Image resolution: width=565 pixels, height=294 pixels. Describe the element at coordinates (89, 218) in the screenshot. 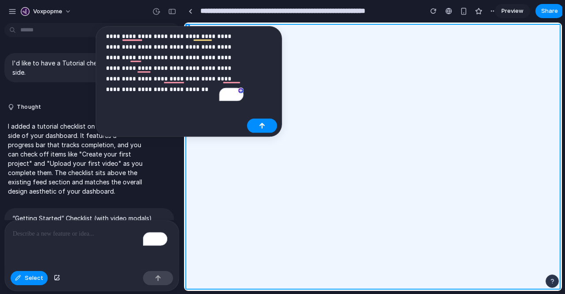

I see `p: “Getting Started” Checklist (with video modals)` at that location.